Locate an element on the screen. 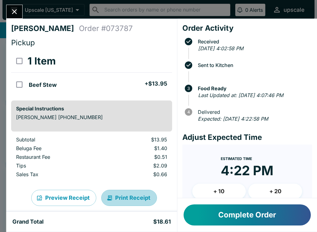 The height and width of the screenshot is (232, 317). h5: Beef Stew is located at coordinates (43, 85).